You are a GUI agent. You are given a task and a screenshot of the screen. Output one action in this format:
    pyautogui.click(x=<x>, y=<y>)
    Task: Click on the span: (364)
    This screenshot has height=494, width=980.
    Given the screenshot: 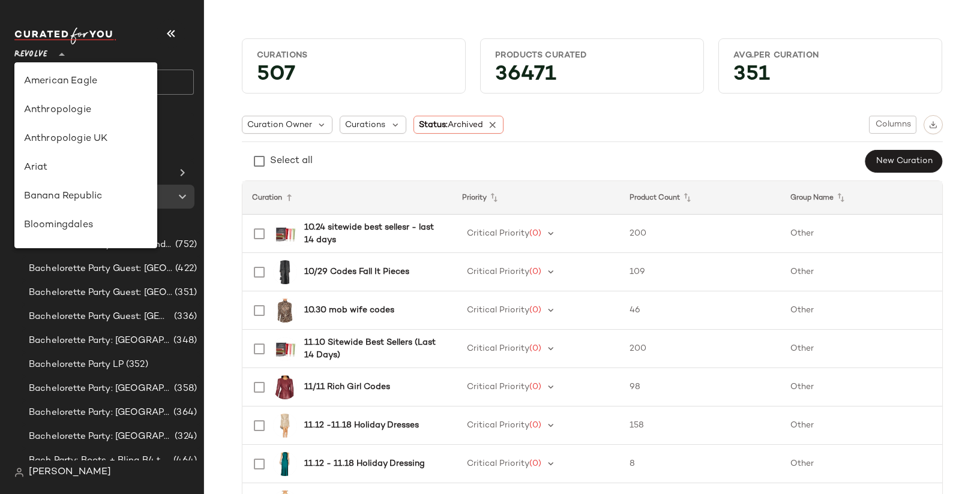 What is the action you would take?
    pyautogui.click(x=184, y=412)
    